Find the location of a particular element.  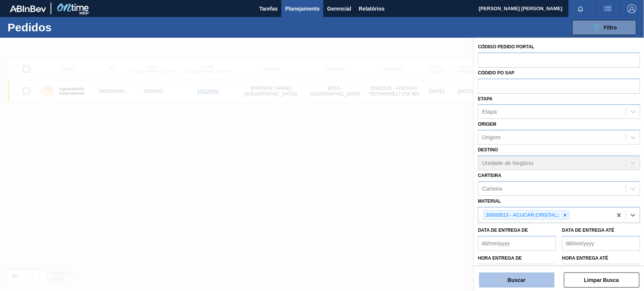

label: Data de Entrega até is located at coordinates (588, 230).